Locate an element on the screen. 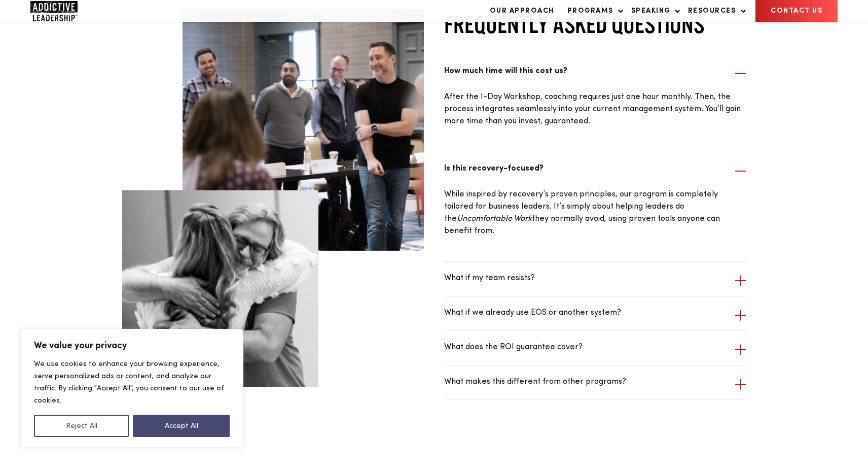 This screenshot has width=868, height=468. span: What if we already use EOS or another system? is located at coordinates (585, 313).